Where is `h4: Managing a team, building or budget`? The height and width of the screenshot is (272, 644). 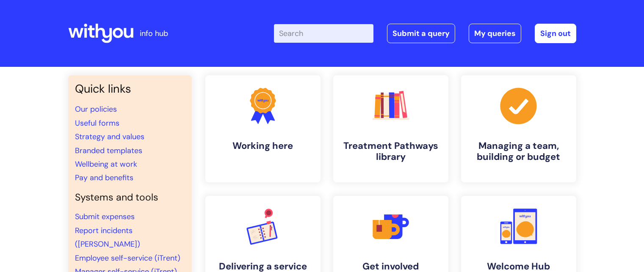
h4: Managing a team, building or budget is located at coordinates (519, 151).